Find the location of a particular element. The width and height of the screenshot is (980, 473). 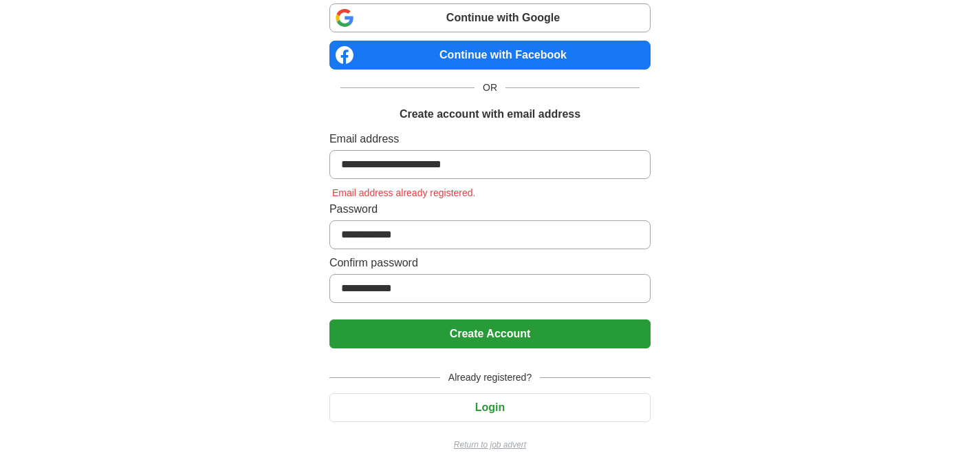

a: Continue with Google is located at coordinates (490, 18).